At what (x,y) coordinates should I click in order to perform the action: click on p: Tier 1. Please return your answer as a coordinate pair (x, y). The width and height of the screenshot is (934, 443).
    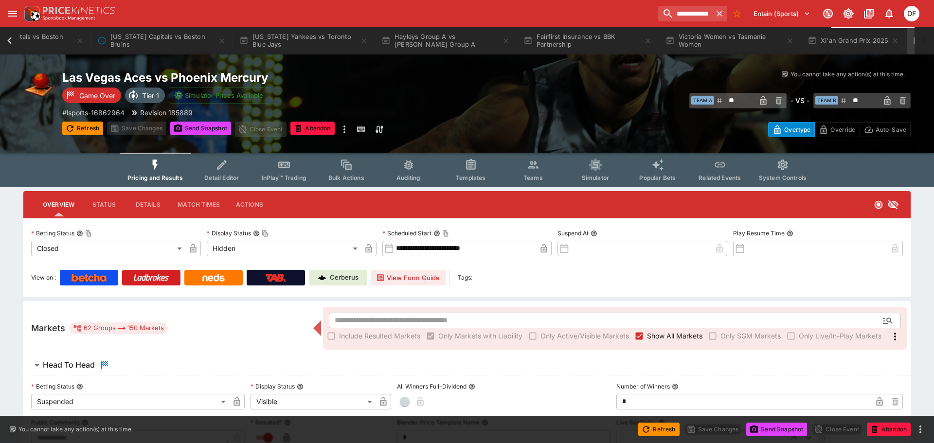
    Looking at the image, I should click on (150, 95).